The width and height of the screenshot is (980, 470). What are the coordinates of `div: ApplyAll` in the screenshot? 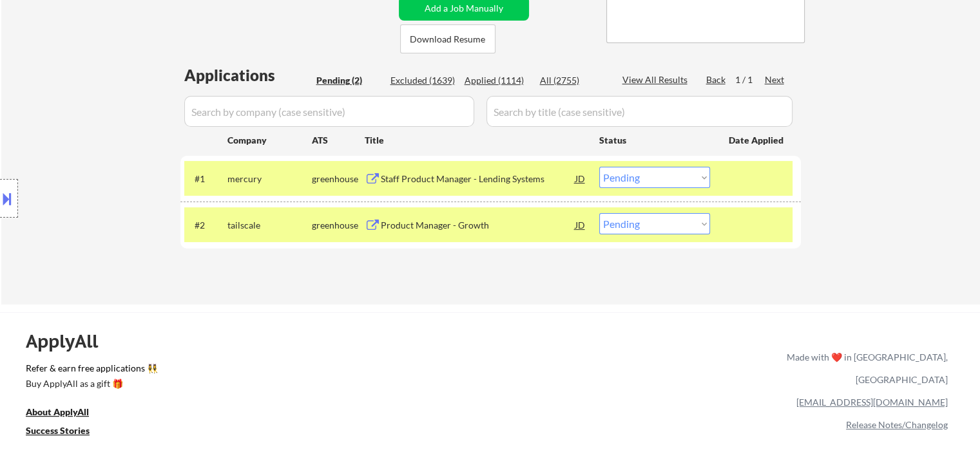 It's located at (69, 341).